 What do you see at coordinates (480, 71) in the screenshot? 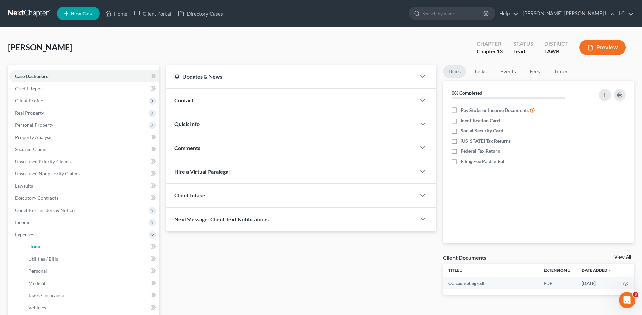
I see `a: Tasks` at bounding box center [480, 71].